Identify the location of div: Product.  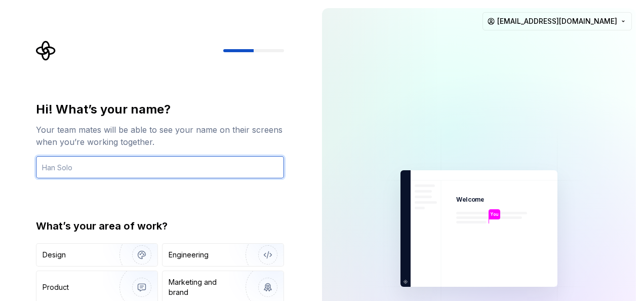
(56, 287).